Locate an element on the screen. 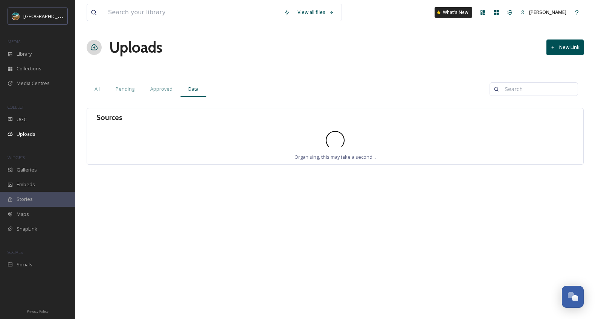 The image size is (595, 319). span: Uploads is located at coordinates (26, 134).